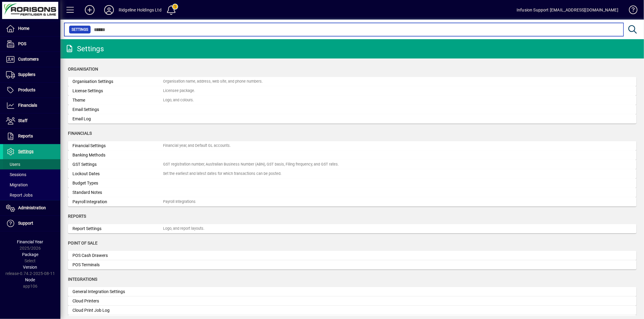 The width and height of the screenshot is (644, 319). I want to click on span: Staff, so click(23, 121).